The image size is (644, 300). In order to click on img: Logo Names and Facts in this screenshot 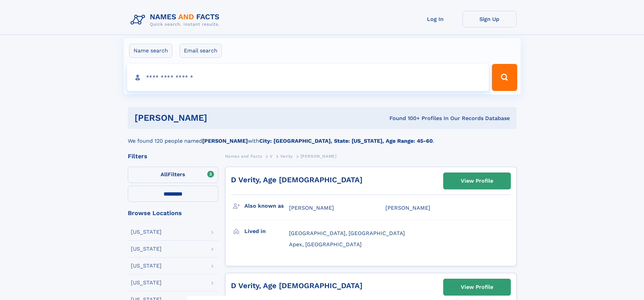, I will do `click(177, 20)`.